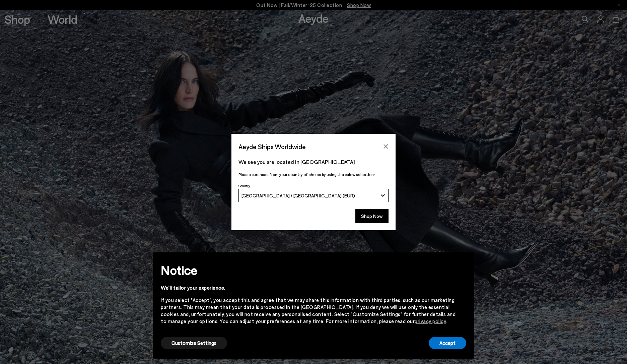 This screenshot has width=627, height=364. Describe the element at coordinates (372, 216) in the screenshot. I see `button: Shop Now` at that location.